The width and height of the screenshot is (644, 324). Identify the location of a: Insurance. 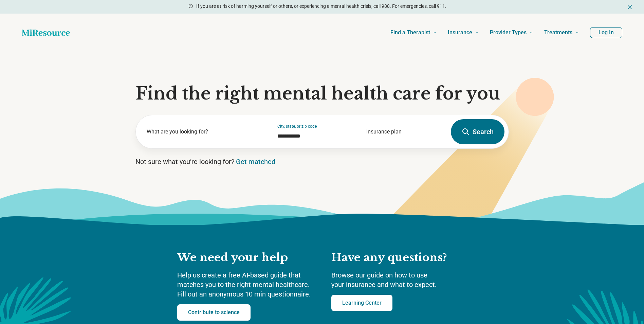
(464, 33).